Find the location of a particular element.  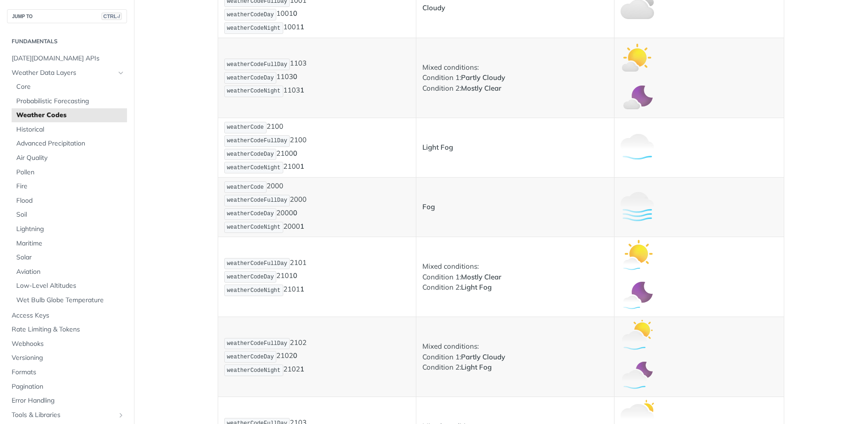

p: 2100 2100 2100 2100 is located at coordinates (317, 147).